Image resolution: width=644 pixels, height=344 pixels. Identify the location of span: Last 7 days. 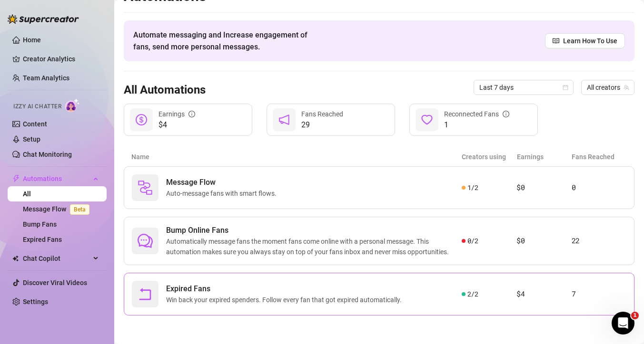
(523, 88).